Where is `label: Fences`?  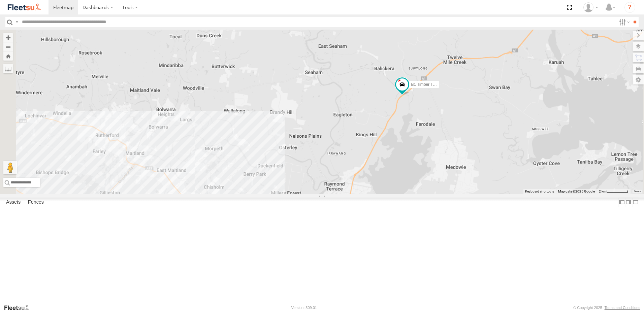 label: Fences is located at coordinates (36, 202).